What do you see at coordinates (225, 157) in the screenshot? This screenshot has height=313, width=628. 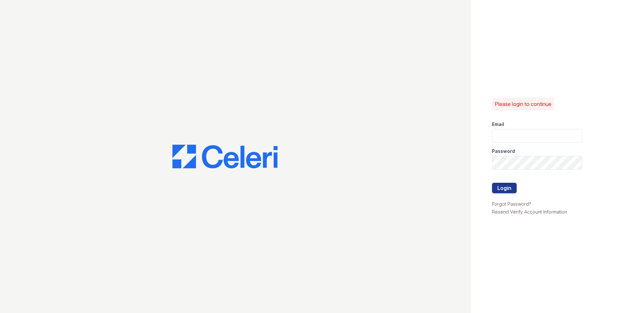 I see `img: CE_Logo_Blue-a8612792a0a2168367f1c8372b55b34899dd931a85d93a1a3d3e32e68fde9ad4.png` at bounding box center [225, 157].